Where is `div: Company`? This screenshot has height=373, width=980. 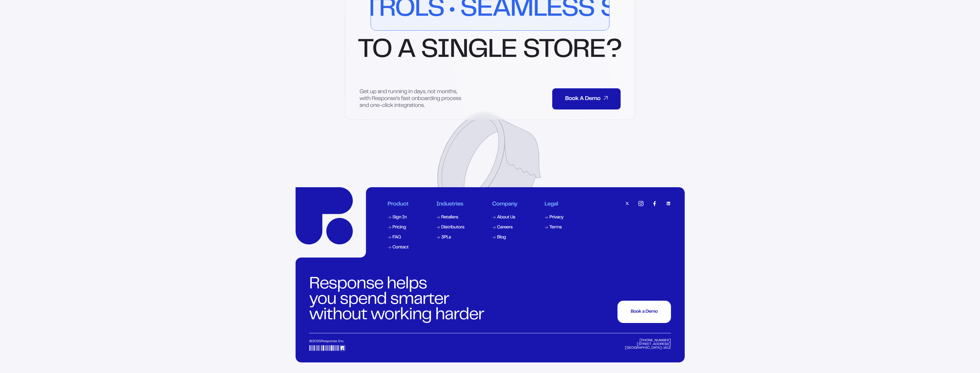
div: Company is located at coordinates (505, 204).